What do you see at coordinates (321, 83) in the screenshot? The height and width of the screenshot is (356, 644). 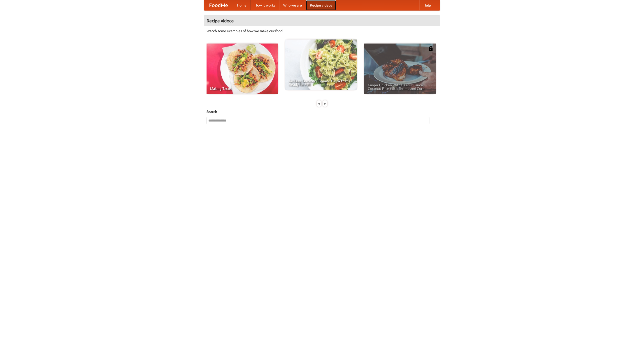 I see `span: An Easy, Summery Tomato Pasta That's Ready for Fall` at bounding box center [321, 83].